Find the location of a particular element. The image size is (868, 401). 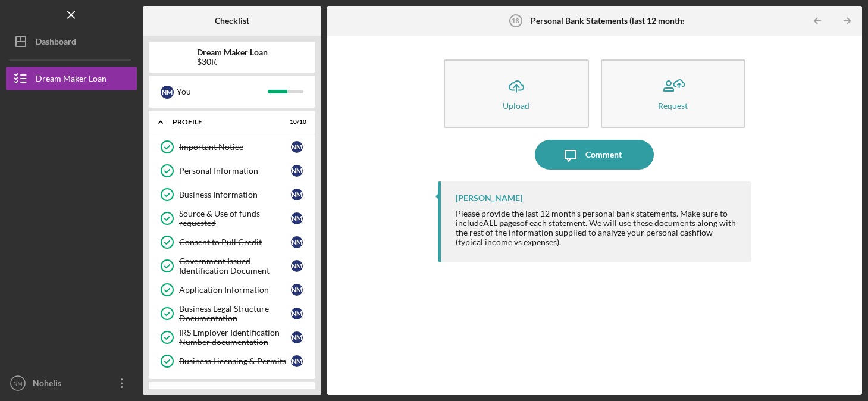

a: IRS Employer Identification Number documentationNM is located at coordinates (232, 338).